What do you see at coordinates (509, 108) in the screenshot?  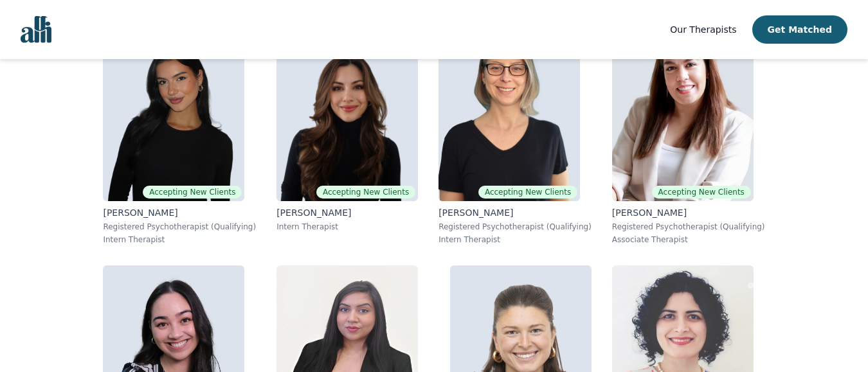 I see `img: Meghan_Dudley` at bounding box center [509, 108].